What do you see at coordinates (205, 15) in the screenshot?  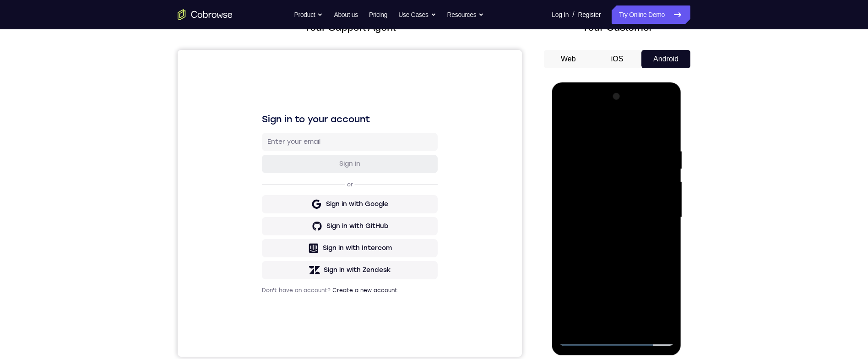 I see `a: Go to the home page` at bounding box center [205, 15].